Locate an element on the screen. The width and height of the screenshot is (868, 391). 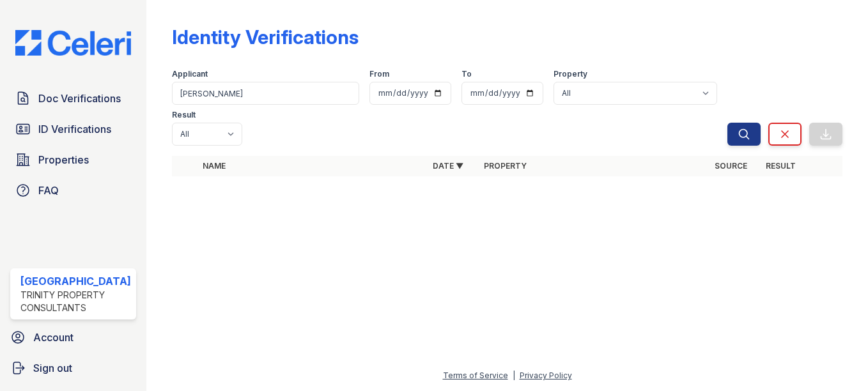
button: Sign out is located at coordinates (73, 368).